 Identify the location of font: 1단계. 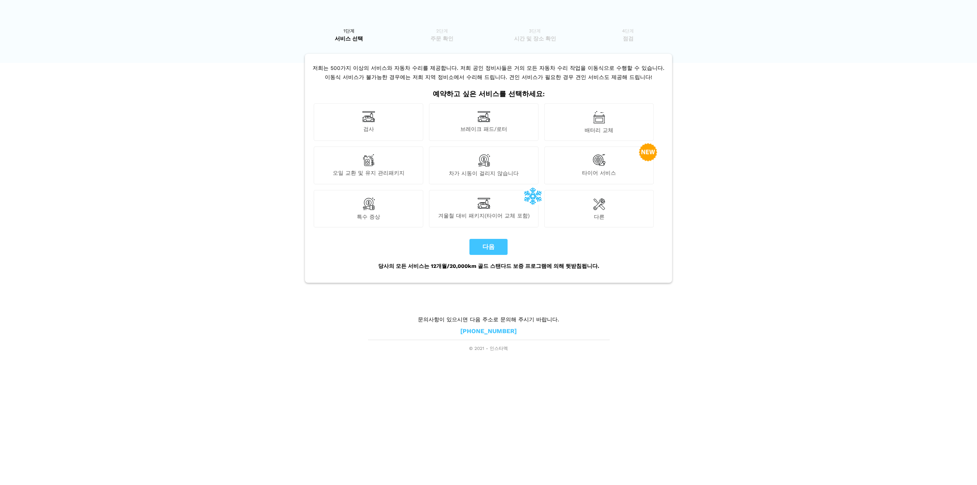
(349, 31).